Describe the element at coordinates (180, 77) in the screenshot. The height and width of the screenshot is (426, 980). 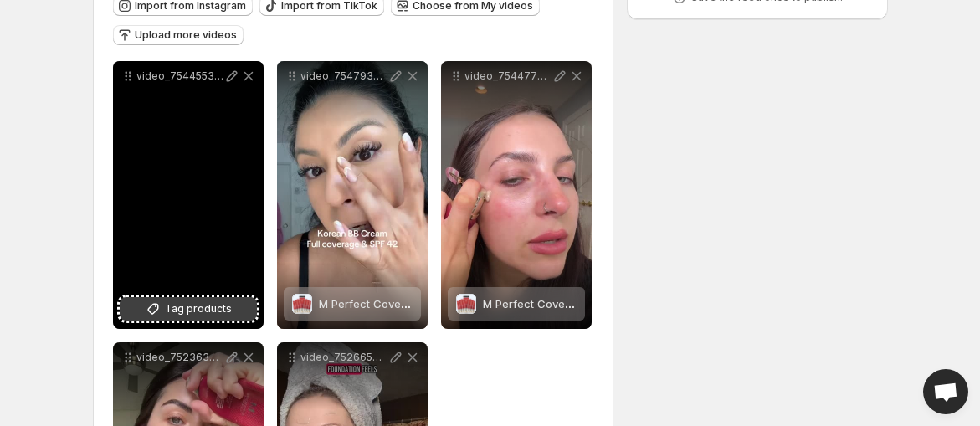
I see `p: video_7544553374549675294` at that location.